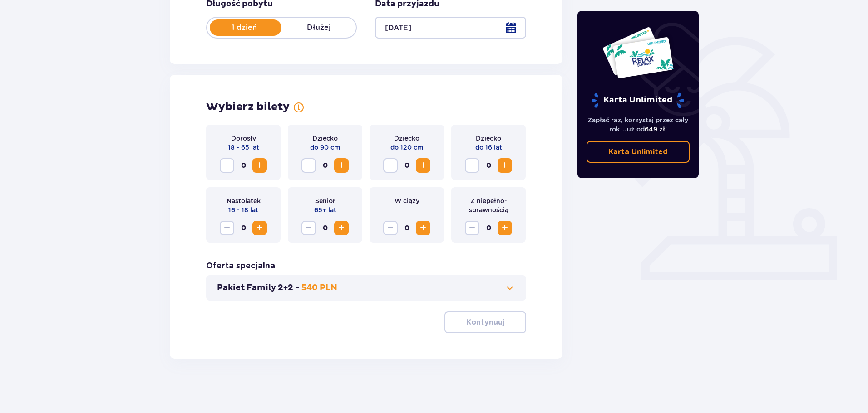 This screenshot has height=413, width=868. What do you see at coordinates (319, 288) in the screenshot?
I see `p: 540 PLN` at bounding box center [319, 288].